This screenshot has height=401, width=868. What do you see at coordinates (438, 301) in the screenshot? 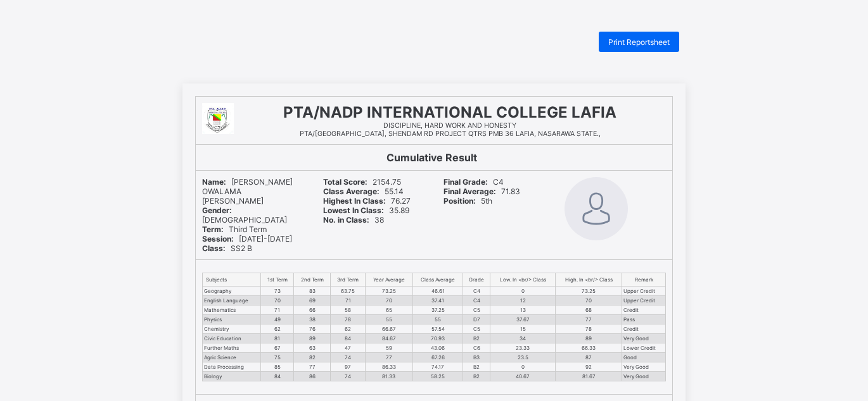
I see `td: 37.41` at bounding box center [438, 301].